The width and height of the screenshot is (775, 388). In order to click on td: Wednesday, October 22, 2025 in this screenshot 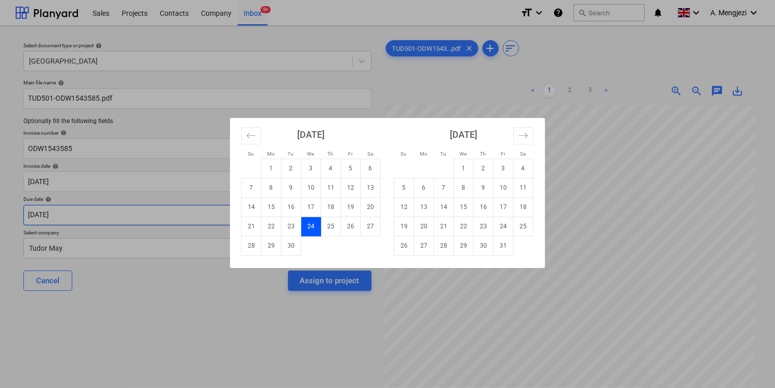, I will do `click(464, 227)`.